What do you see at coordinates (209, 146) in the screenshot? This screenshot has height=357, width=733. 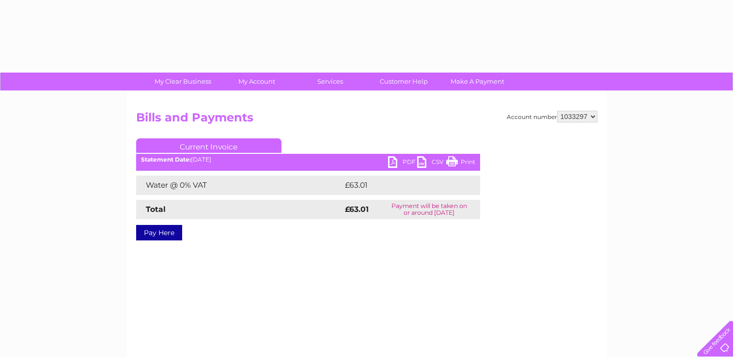 I see `a: Current Invoice` at bounding box center [209, 146].